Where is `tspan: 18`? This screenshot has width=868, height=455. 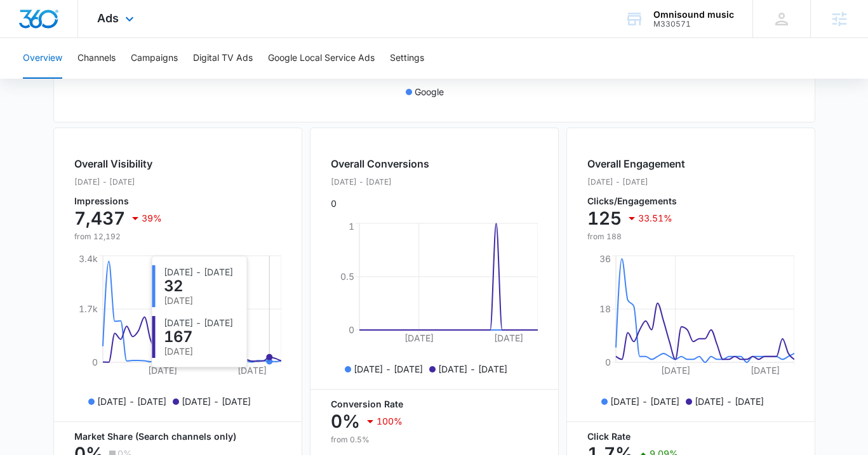 tspan: 18 is located at coordinates (605, 308).